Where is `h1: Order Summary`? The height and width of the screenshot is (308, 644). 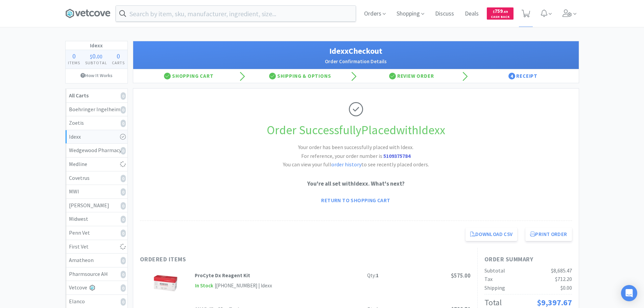 h1: Order Summary is located at coordinates (528, 259).